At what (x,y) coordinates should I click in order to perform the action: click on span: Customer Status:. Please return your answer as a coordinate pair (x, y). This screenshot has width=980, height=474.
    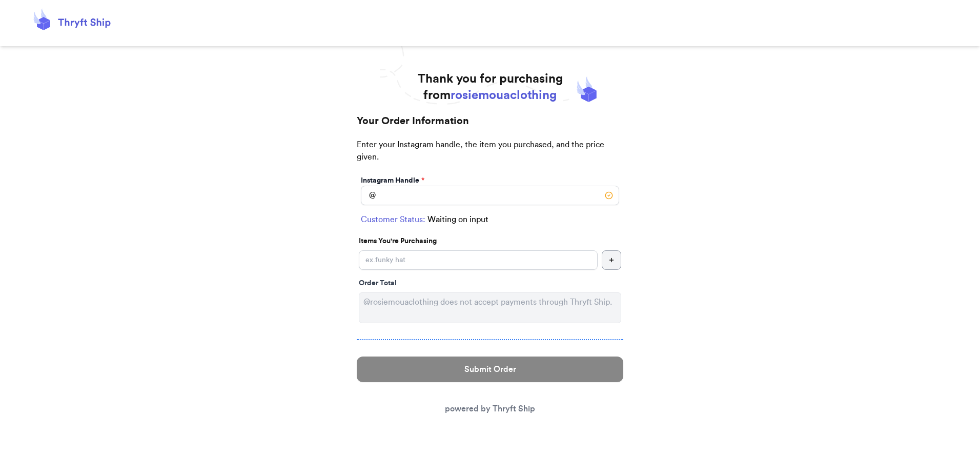
    Looking at the image, I should click on (393, 219).